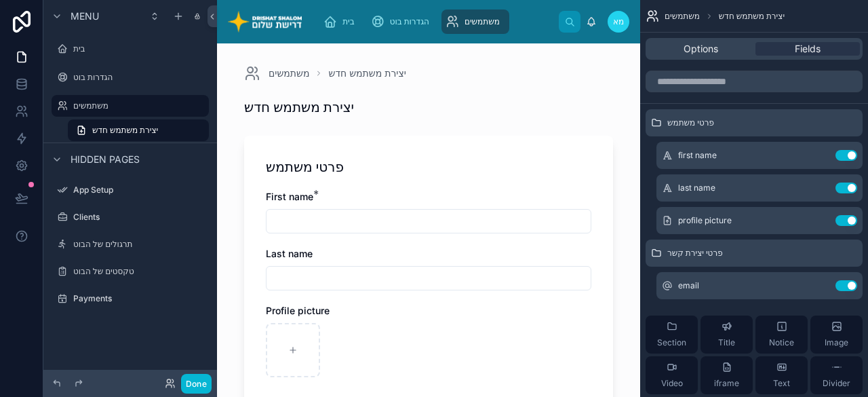 Image resolution: width=868 pixels, height=397 pixels. I want to click on a: Payments, so click(130, 299).